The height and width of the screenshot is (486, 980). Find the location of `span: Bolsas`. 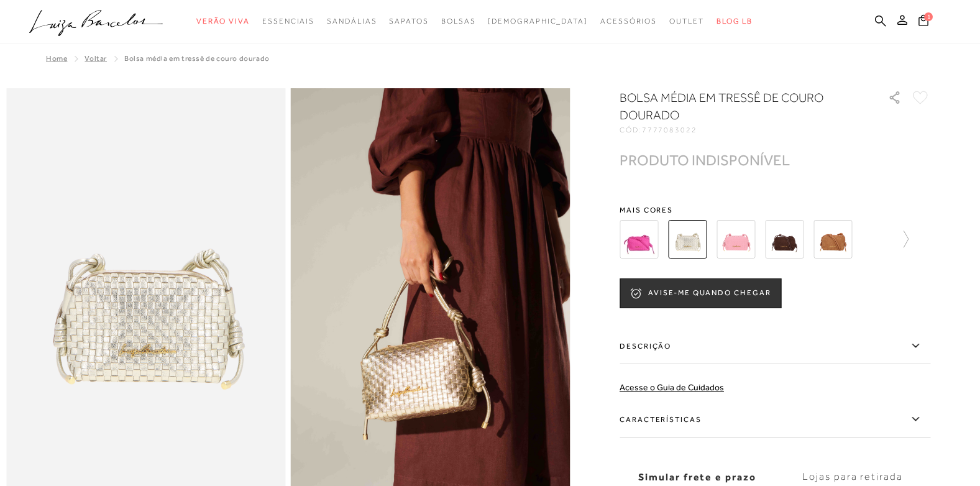

span: Bolsas is located at coordinates (459, 21).